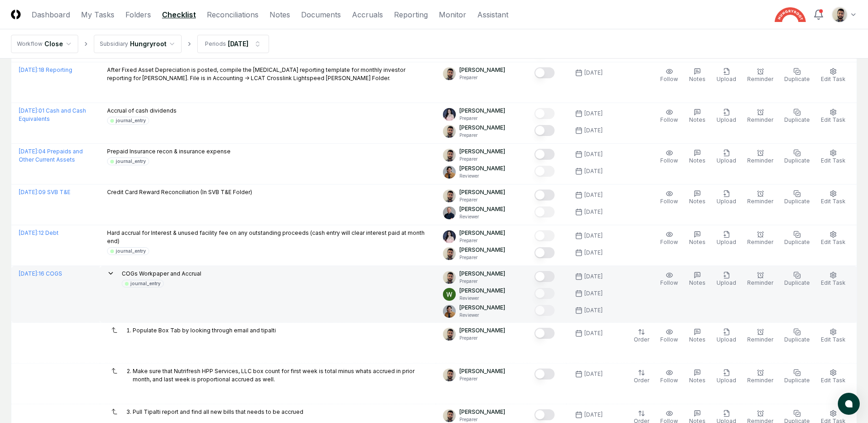  I want to click on li: Pull Tipalti report and find all new bills that needs to be accrued, so click(218, 412).